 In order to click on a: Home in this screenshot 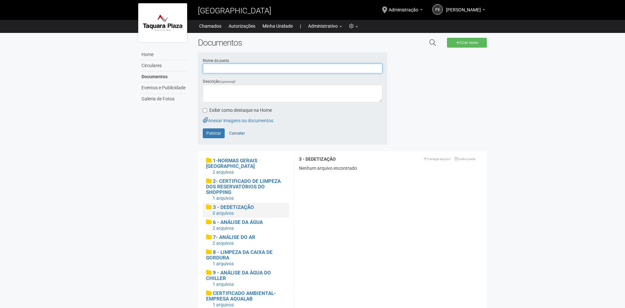, I will do `click(164, 55)`.